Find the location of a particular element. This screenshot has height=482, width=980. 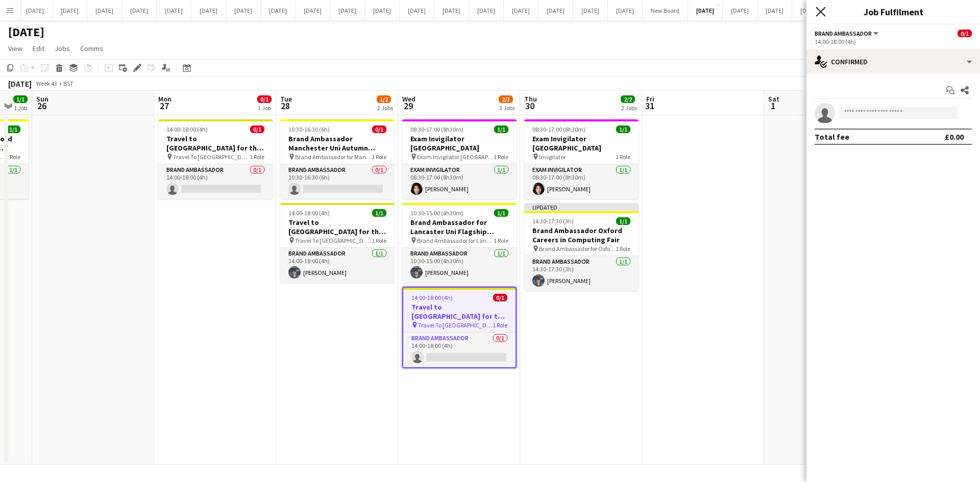

app-job-card: 10:30-16:30 (6h)0/1Brand Ambassador Manchester Uni Autumn Careers Fair Brand Ambassador for Manch... is located at coordinates (337, 159).